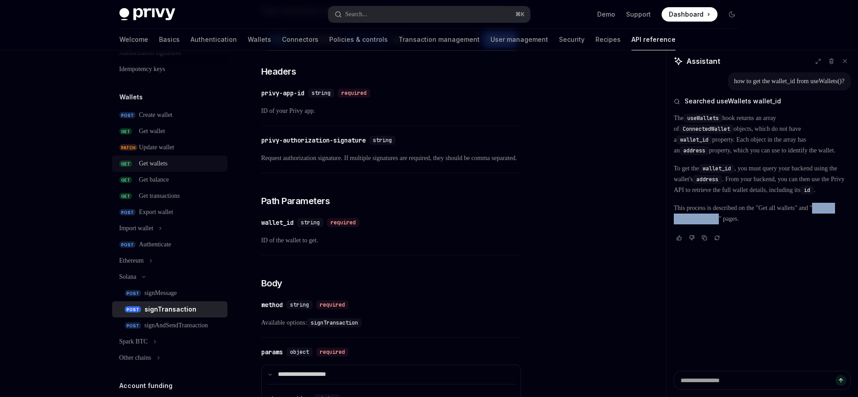 This screenshot has width=858, height=397. What do you see at coordinates (170, 69) in the screenshot?
I see `a: Idempotency keys` at bounding box center [170, 69].